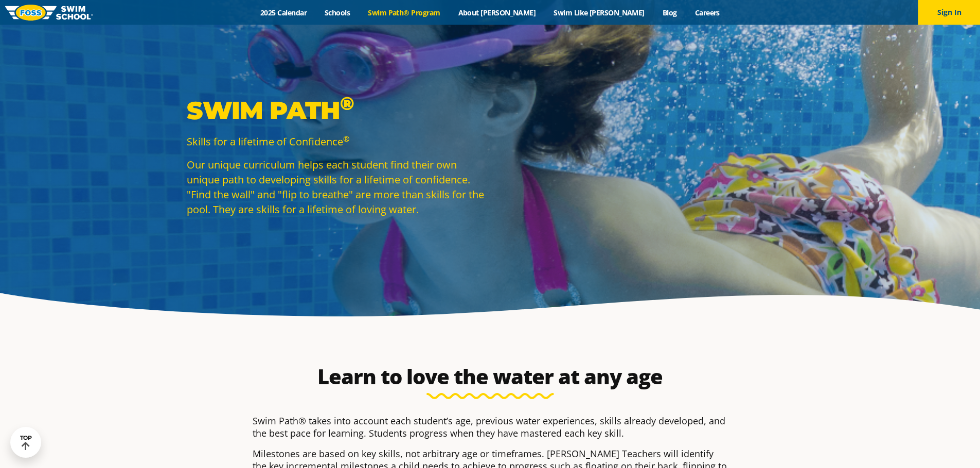 Image resolution: width=980 pixels, height=468 pixels. What do you see at coordinates (336, 141) in the screenshot?
I see `p: Skills for a lifetime of Confidence` at bounding box center [336, 141].